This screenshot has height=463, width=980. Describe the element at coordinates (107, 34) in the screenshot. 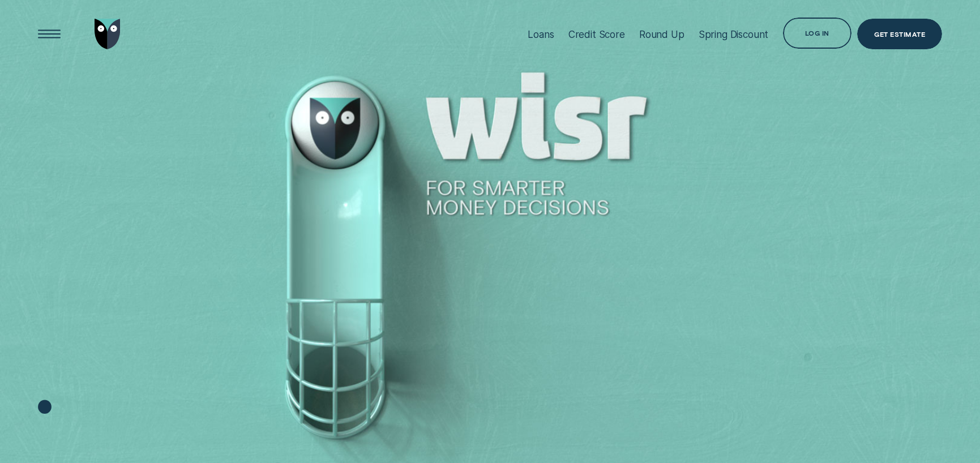

I see `img: Wisr` at that location.